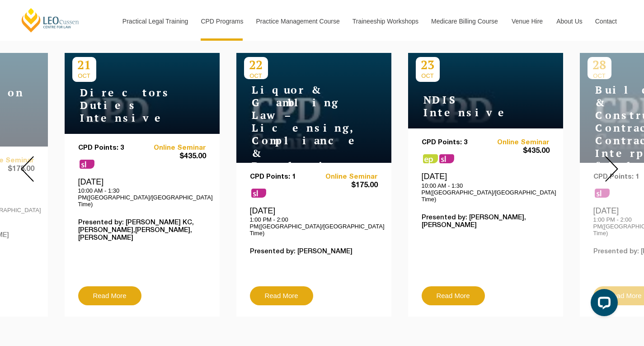 Image resolution: width=644 pixels, height=346 pixels. I want to click on a: Contact, so click(606, 21).